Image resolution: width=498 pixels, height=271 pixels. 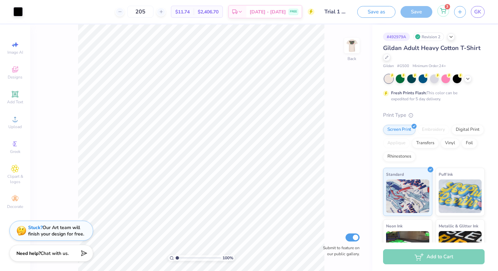 I want to click on img: Standard, so click(x=408, y=196).